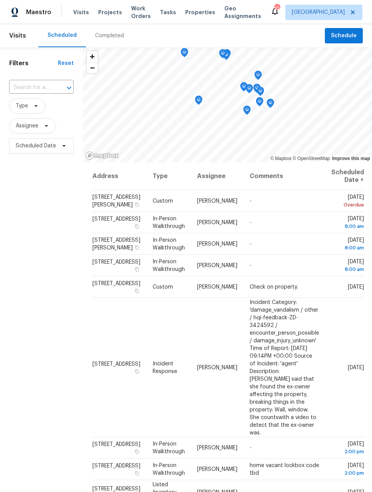  I want to click on th: Assignee, so click(217, 176).